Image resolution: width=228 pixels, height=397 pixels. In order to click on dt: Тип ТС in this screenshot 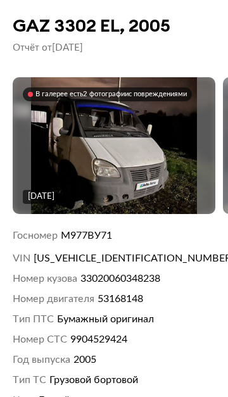, I will do `click(29, 380)`.